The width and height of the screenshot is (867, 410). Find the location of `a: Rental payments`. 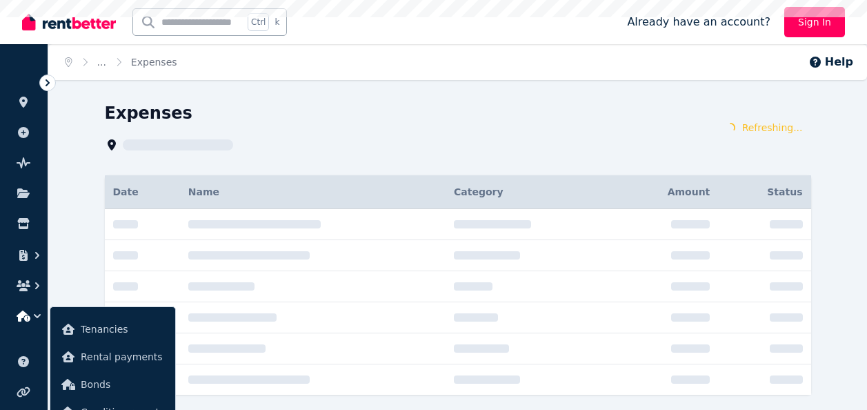

a: Rental payments is located at coordinates (112, 357).